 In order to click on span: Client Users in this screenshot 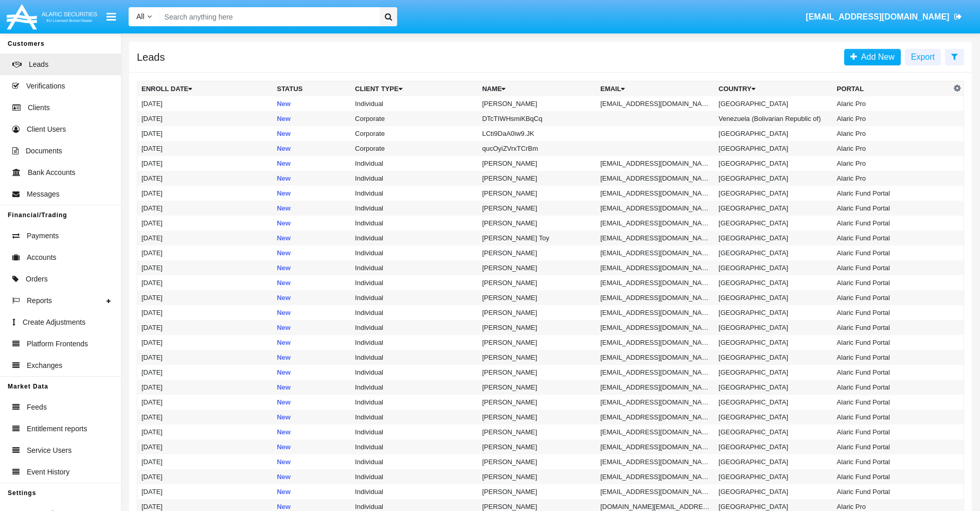, I will do `click(46, 129)`.